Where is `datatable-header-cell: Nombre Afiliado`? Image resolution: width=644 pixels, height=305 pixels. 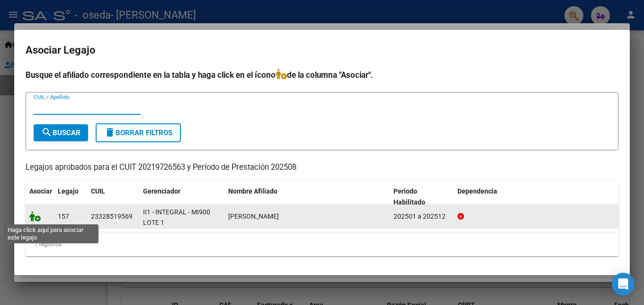
datatable-header-cell: Nombre Afiliado is located at coordinates (307, 197).